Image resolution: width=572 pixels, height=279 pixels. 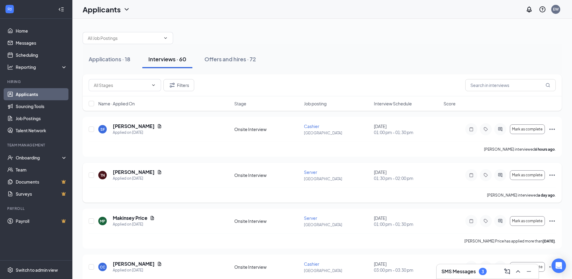 I want to click on svg: Minimize, so click(x=529, y=271).